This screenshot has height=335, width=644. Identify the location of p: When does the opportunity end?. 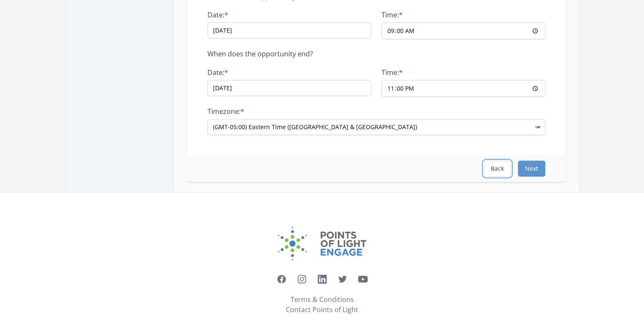
(376, 54).